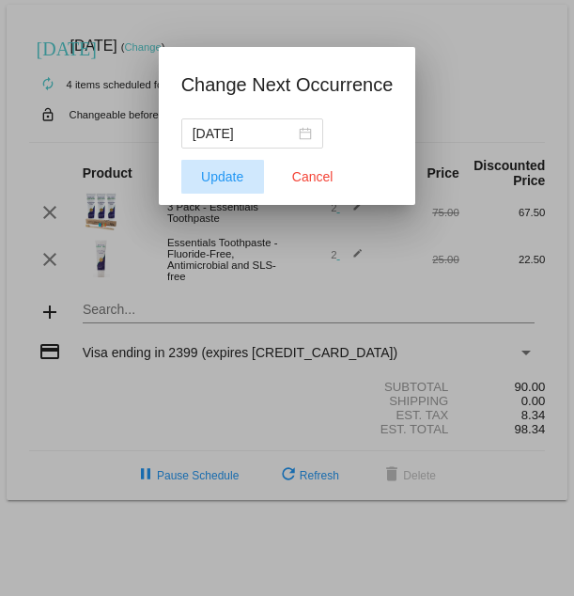 The height and width of the screenshot is (596, 574). I want to click on button: Close dialog, so click(313, 177).